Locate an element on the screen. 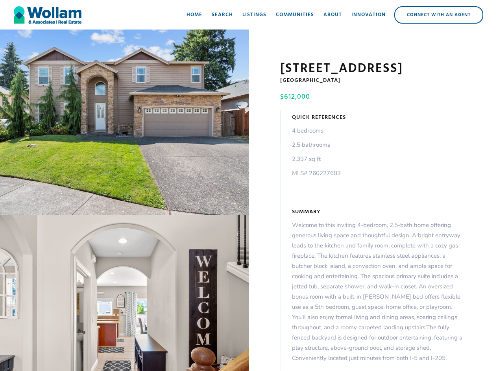  p: Welcome to this inviting 4-bedroom, 2.5-bath home offering generous living space and thoughtful d... is located at coordinates (379, 291).